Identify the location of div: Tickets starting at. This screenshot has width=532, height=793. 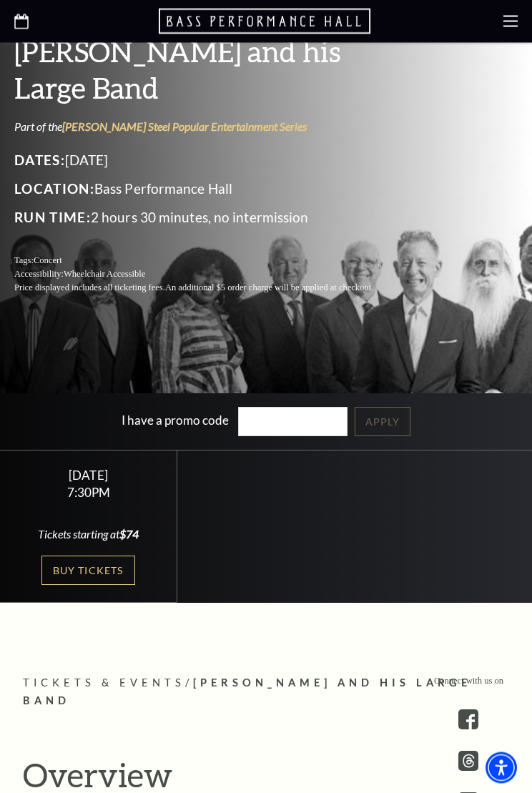
(89, 534).